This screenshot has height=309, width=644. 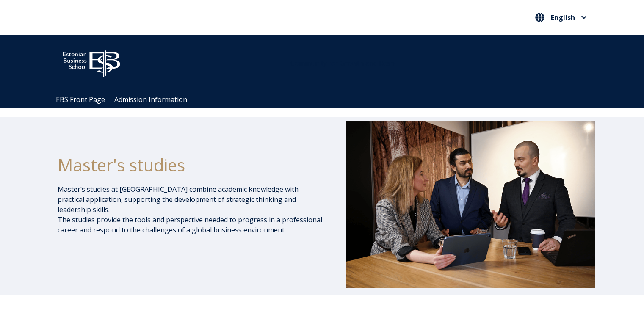 What do you see at coordinates (151, 99) in the screenshot?
I see `a: Admission Information` at bounding box center [151, 99].